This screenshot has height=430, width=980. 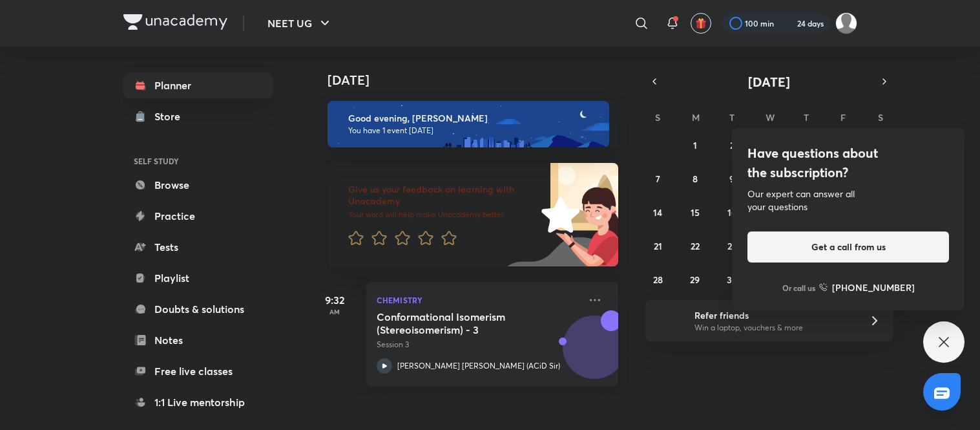 I want to click on abbr: September 8, 2025, so click(x=695, y=178).